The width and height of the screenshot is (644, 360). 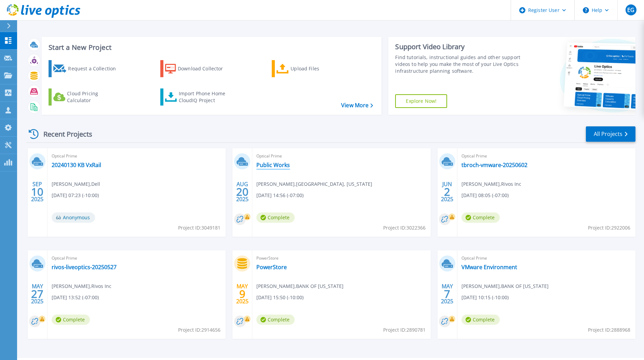 I want to click on span: EG, so click(x=631, y=10).